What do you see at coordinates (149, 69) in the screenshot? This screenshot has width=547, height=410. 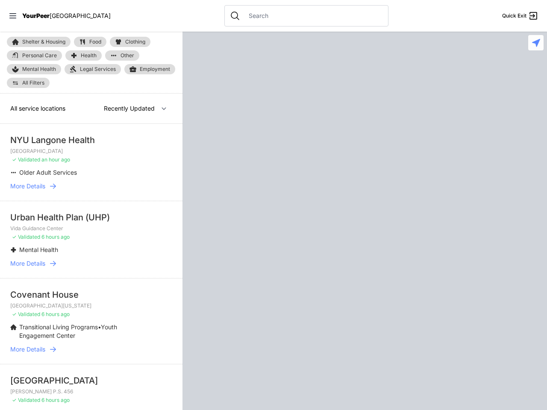 I see `a: Employment` at bounding box center [149, 69].